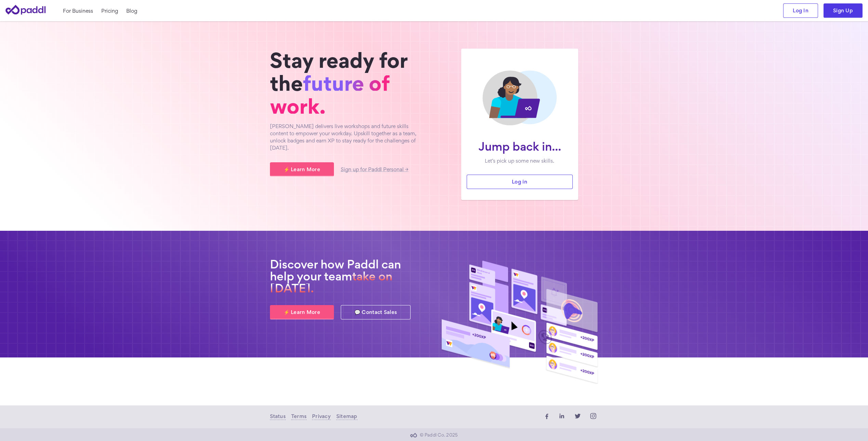 This screenshot has width=868, height=441. Describe the element at coordinates (562, 416) in the screenshot. I see `a: linkedin` at that location.